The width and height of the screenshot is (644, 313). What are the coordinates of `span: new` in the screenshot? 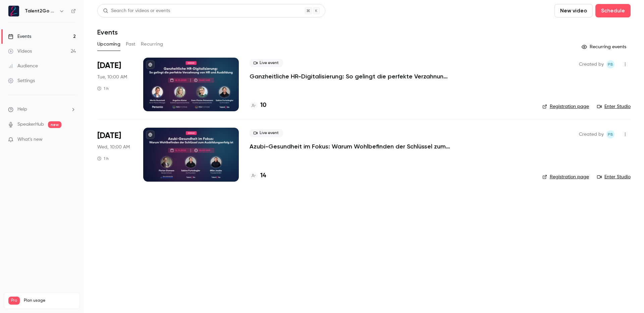 It's located at (55, 125).